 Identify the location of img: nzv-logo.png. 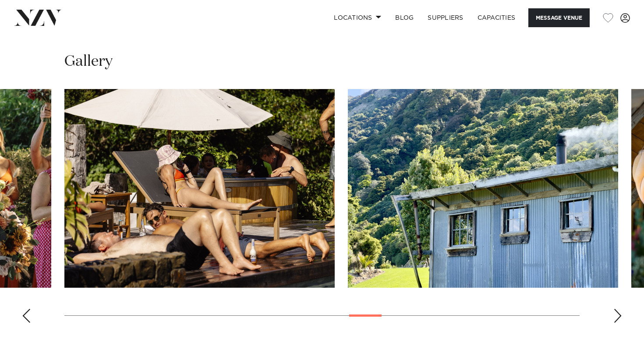
(38, 17).